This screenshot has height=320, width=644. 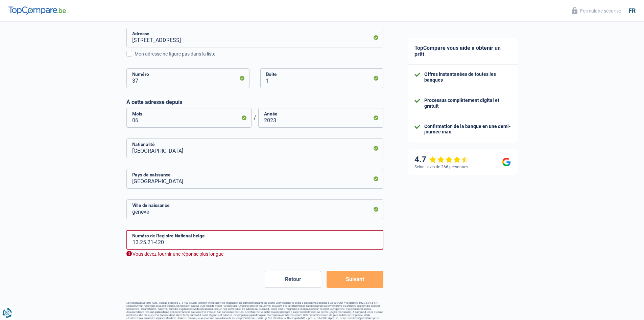 I want to click on div: Confirmation de la banque en une demi-journée max, so click(x=467, y=129).